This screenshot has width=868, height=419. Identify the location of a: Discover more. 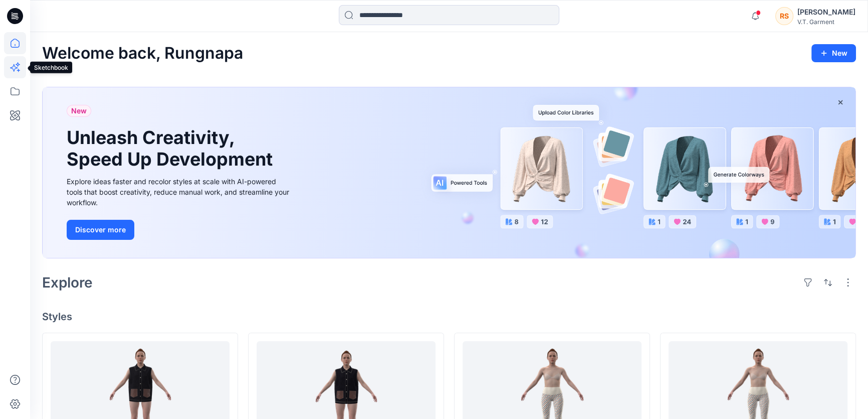
(179, 229).